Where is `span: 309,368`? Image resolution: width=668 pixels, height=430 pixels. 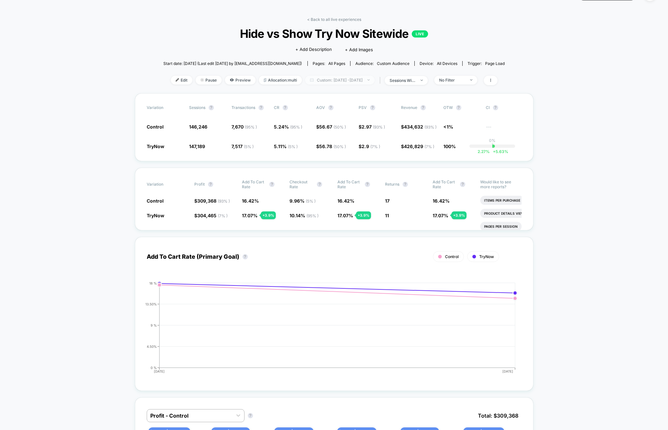 span: 309,368 is located at coordinates (214, 201).